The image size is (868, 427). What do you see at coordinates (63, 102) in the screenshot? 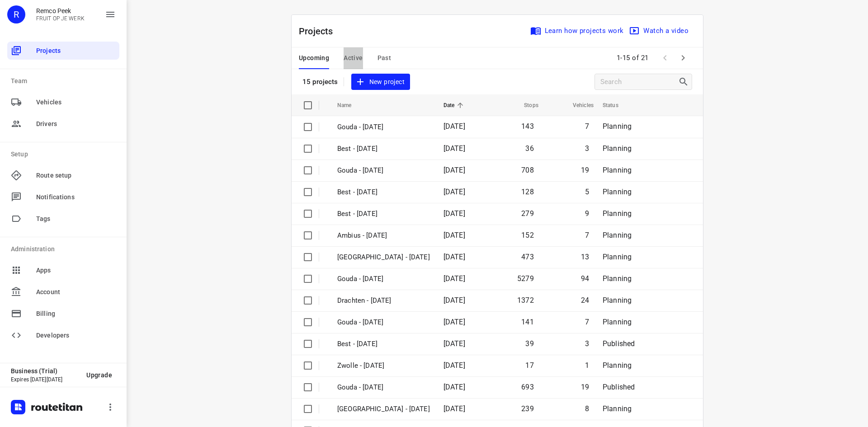
I see `div: Vehicles` at bounding box center [63, 102].